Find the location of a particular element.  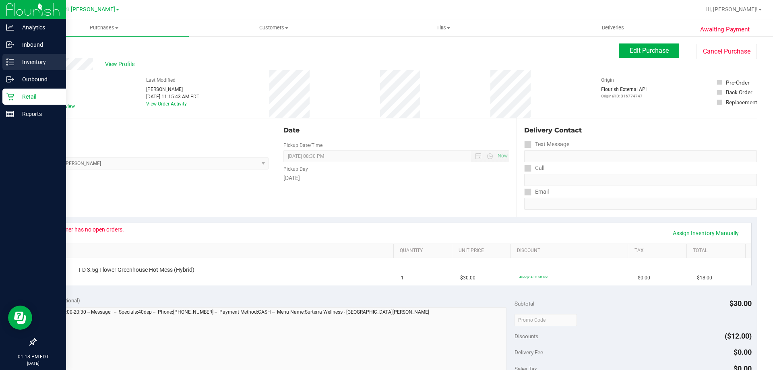

a: Purchases is located at coordinates (104, 28).